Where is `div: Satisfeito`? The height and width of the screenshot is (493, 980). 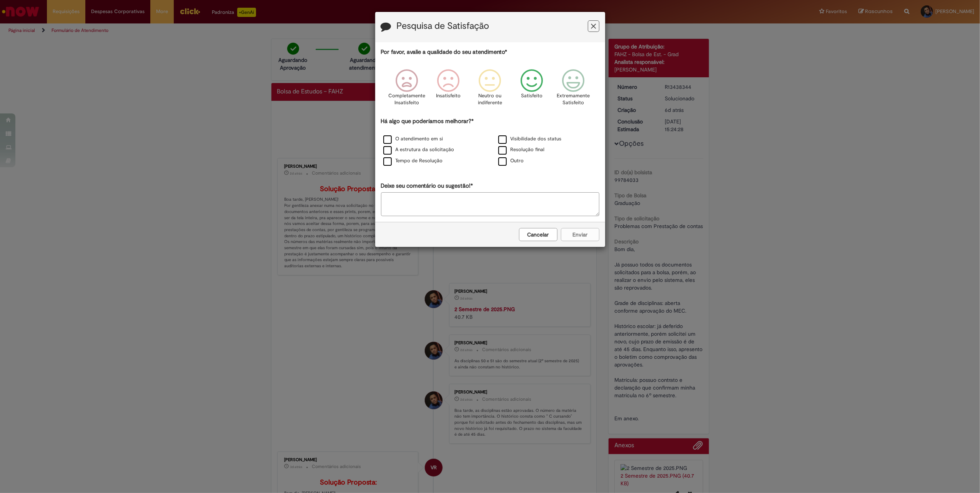
div: Satisfeito is located at coordinates (532, 90).